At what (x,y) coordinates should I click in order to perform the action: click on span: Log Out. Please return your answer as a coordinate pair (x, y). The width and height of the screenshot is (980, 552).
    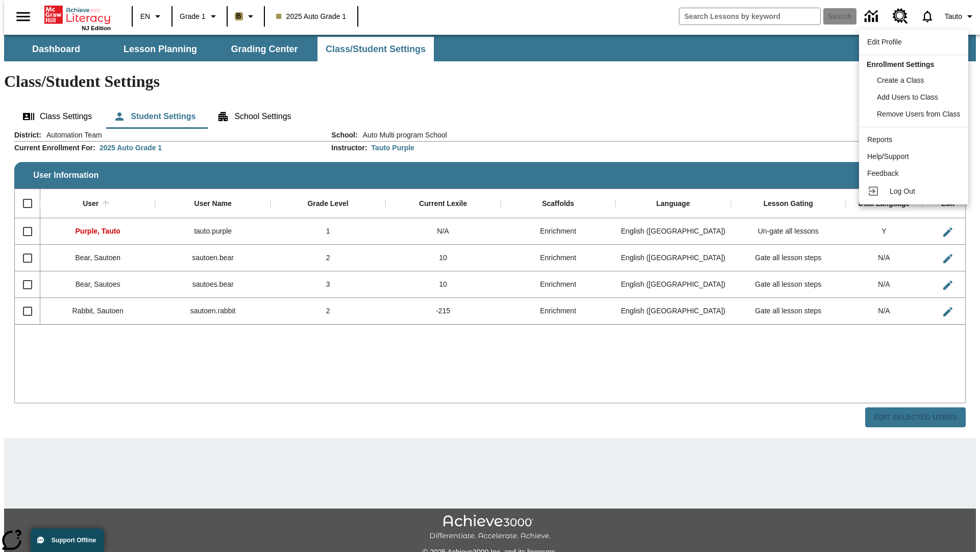
    Looking at the image, I should click on (903, 191).